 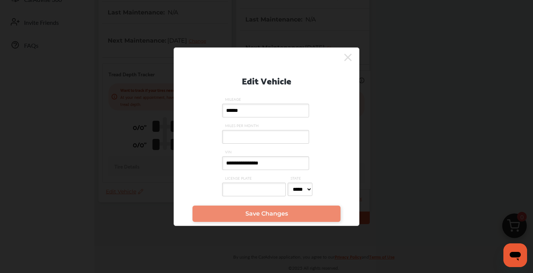 I want to click on p: Edit Vehicle, so click(x=267, y=80).